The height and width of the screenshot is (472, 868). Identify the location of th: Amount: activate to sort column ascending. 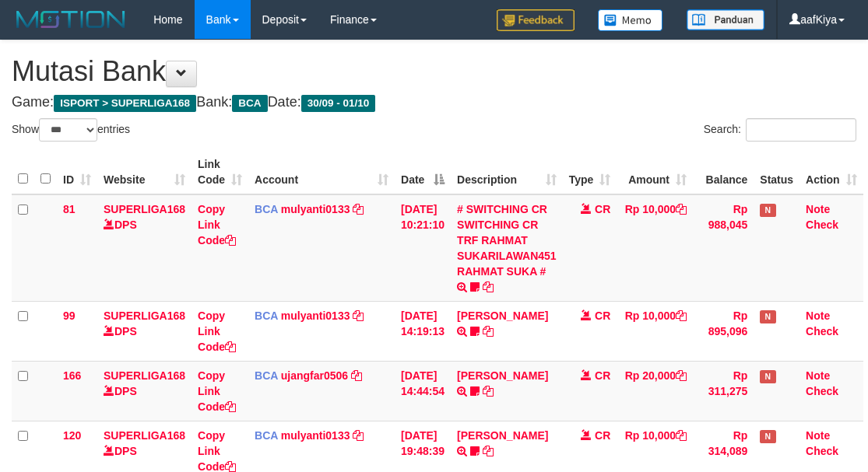
(655, 172).